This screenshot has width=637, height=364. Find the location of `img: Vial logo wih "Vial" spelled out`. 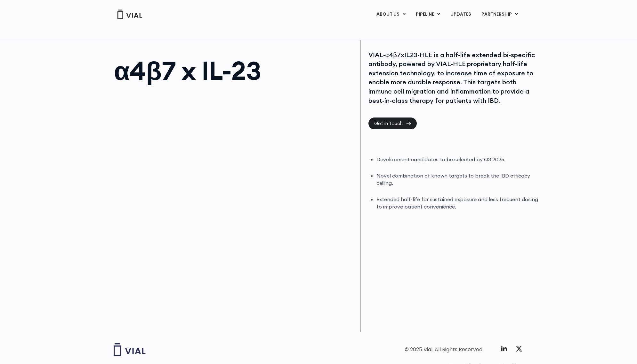

img: Vial logo wih "Vial" spelled out is located at coordinates (129, 350).